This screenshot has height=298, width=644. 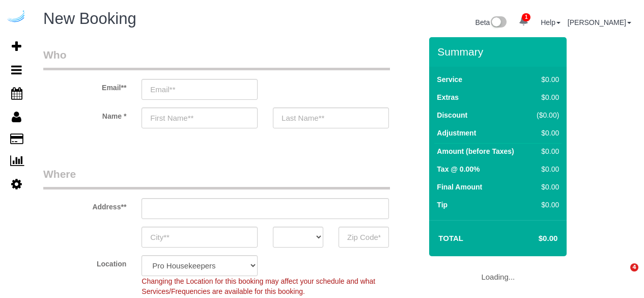 I want to click on label: Final Amount, so click(x=459, y=187).